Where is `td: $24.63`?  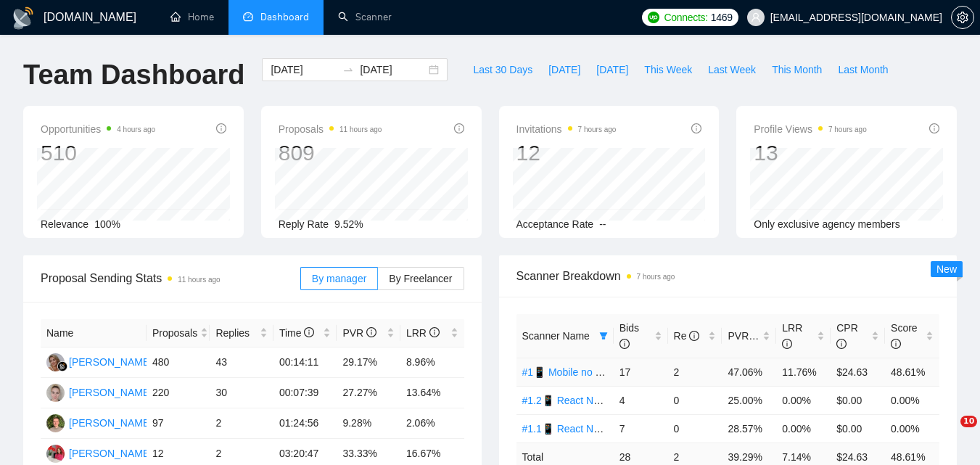 td: $24.63 is located at coordinates (857, 372).